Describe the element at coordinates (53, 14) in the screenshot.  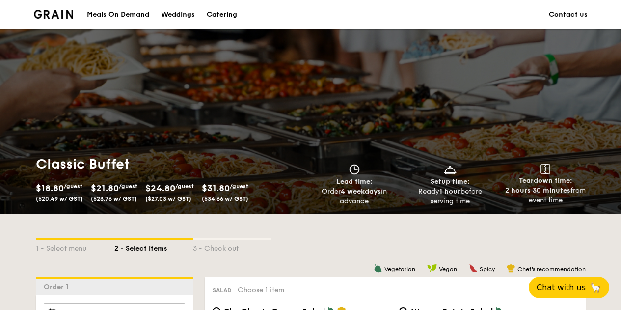
I see `img: Grain` at that location.